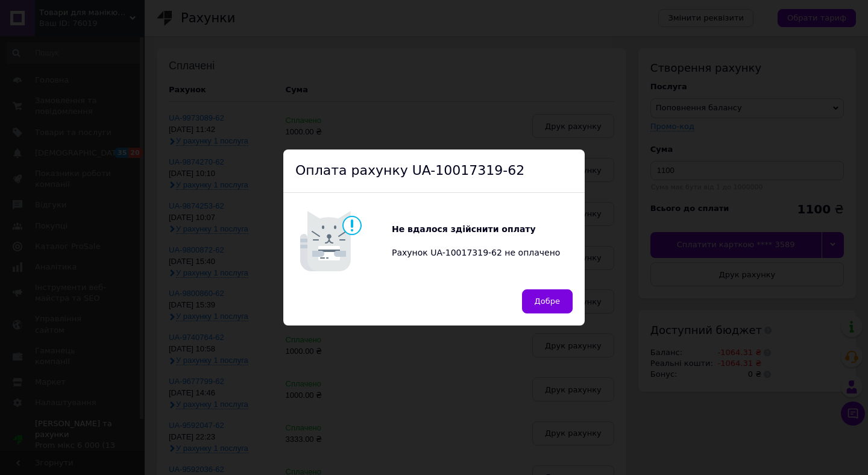 Image resolution: width=868 pixels, height=475 pixels. What do you see at coordinates (548, 301) in the screenshot?
I see `button: Добре` at bounding box center [548, 301].